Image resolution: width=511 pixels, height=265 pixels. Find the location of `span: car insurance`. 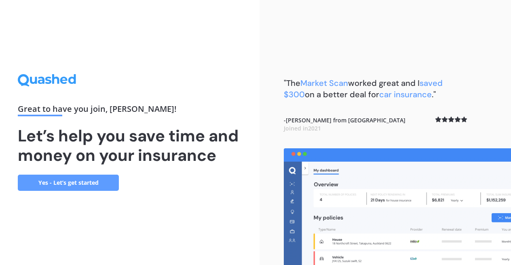

span: car insurance is located at coordinates (406, 94).